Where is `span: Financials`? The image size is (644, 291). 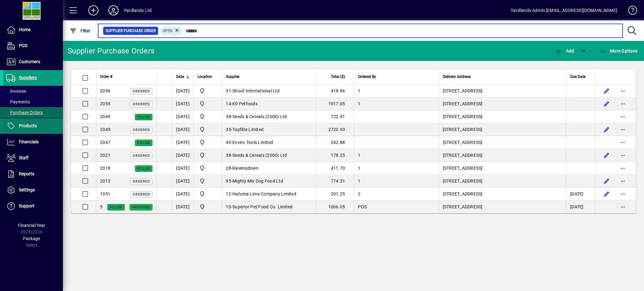 span: Financials is located at coordinates (29, 142).